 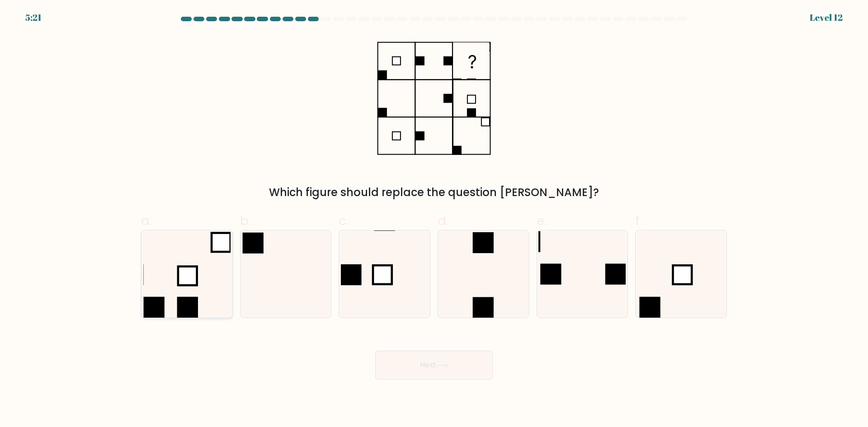 What do you see at coordinates (826, 17) in the screenshot?
I see `div: Level 12` at bounding box center [826, 17].